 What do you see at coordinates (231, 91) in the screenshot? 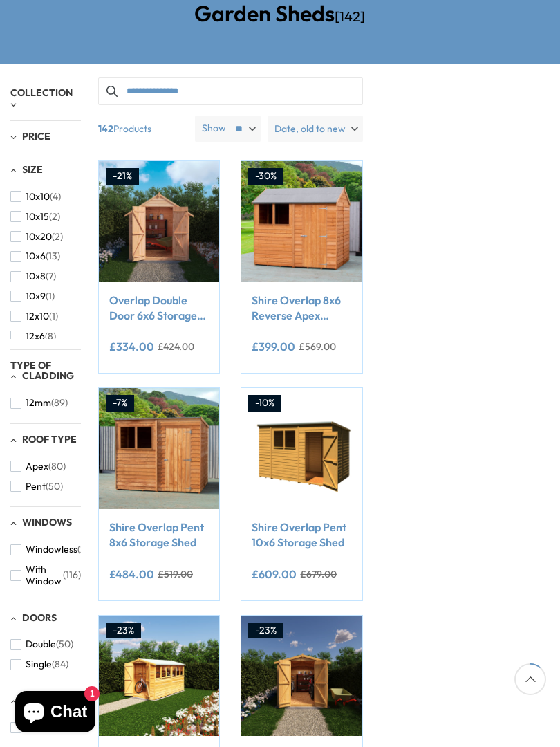
I see `input: Search products` at bounding box center [231, 91].